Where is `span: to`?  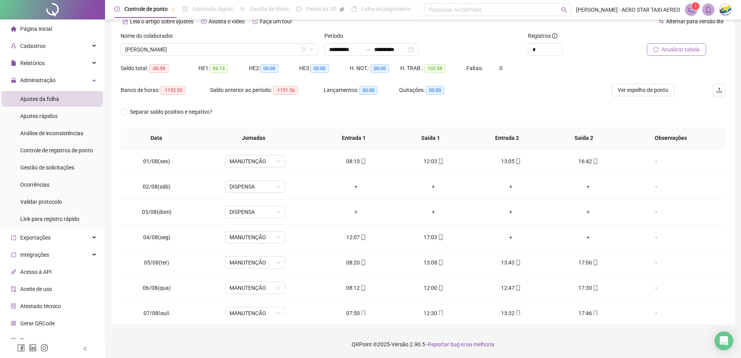
span: to is located at coordinates (368, 49).